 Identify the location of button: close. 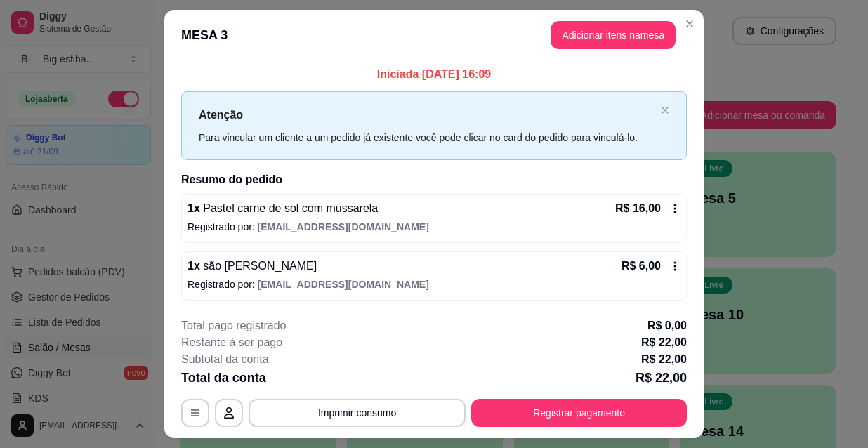
(665, 111).